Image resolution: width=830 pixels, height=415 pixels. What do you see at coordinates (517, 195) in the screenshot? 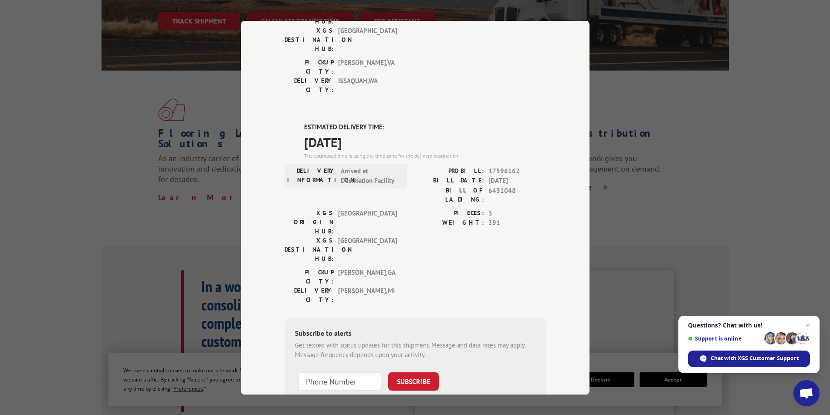
I see `span: 6431048` at bounding box center [517, 195].